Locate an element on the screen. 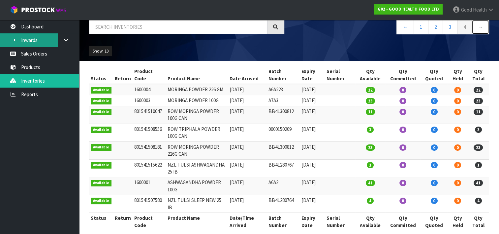 Image resolution: width=499 pixels, height=234 pixels. span: 11 is located at coordinates (371, 112).